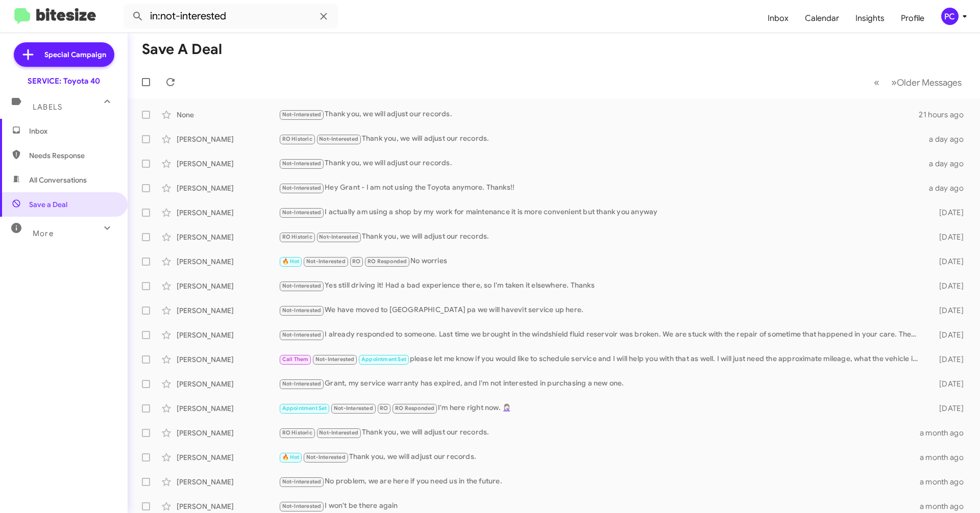  Describe the element at coordinates (870, 18) in the screenshot. I see `span: Insights` at that location.